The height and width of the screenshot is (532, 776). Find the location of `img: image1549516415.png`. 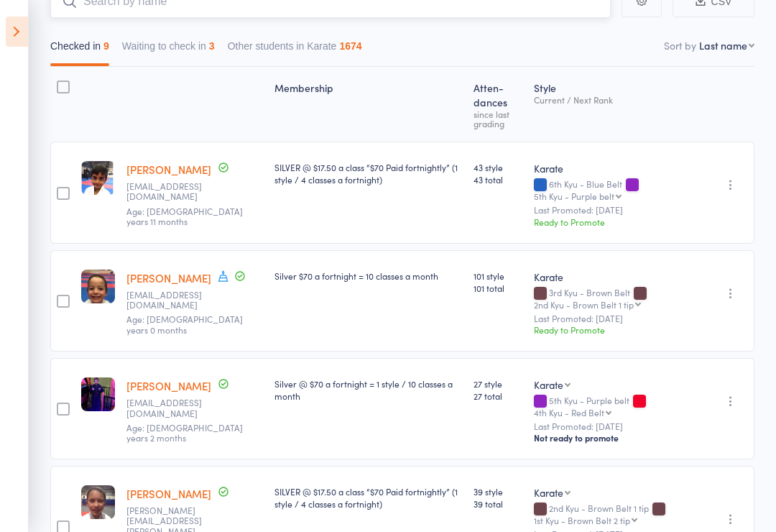

img: image1549516415.png is located at coordinates (97, 178).